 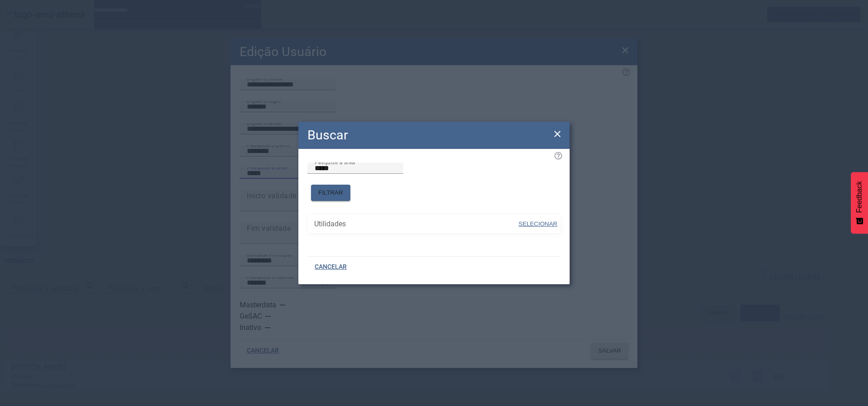 I want to click on span: CANCELAR, so click(x=330, y=267).